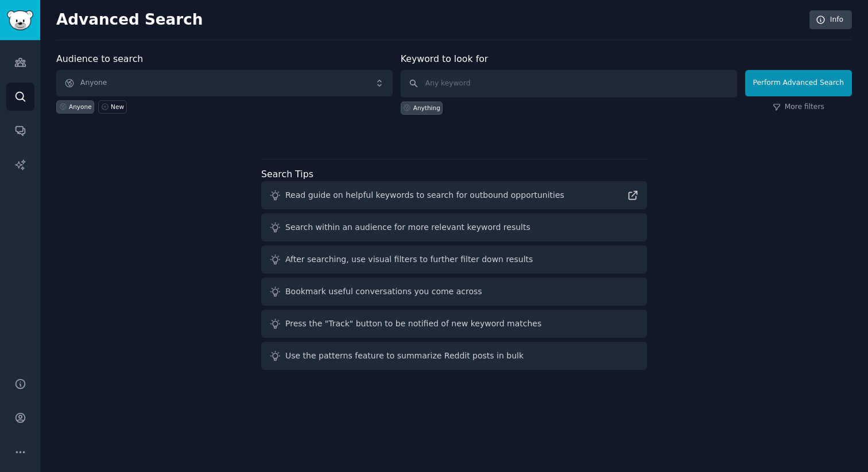 Image resolution: width=868 pixels, height=472 pixels. What do you see at coordinates (99, 58) in the screenshot?
I see `label: Audience to search` at bounding box center [99, 58].